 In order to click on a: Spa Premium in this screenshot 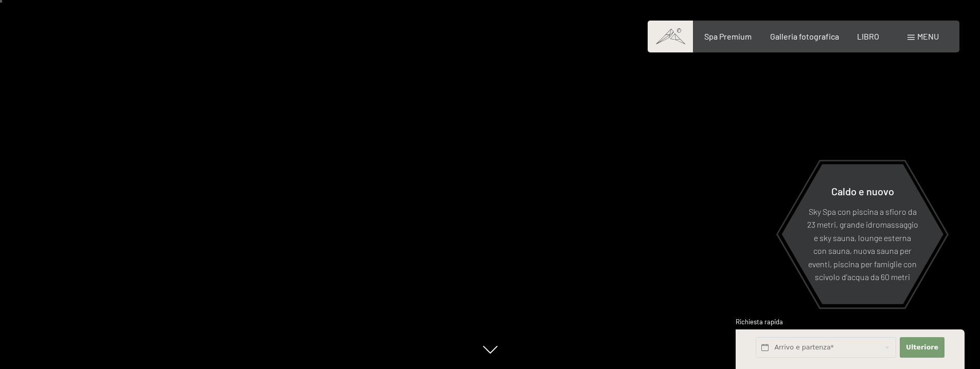, I will do `click(728, 36)`.